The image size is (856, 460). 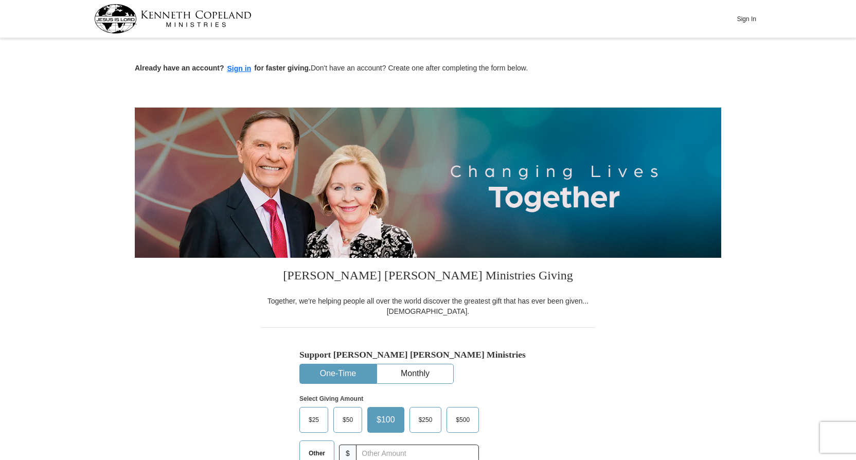 I want to click on span: $25, so click(x=314, y=420).